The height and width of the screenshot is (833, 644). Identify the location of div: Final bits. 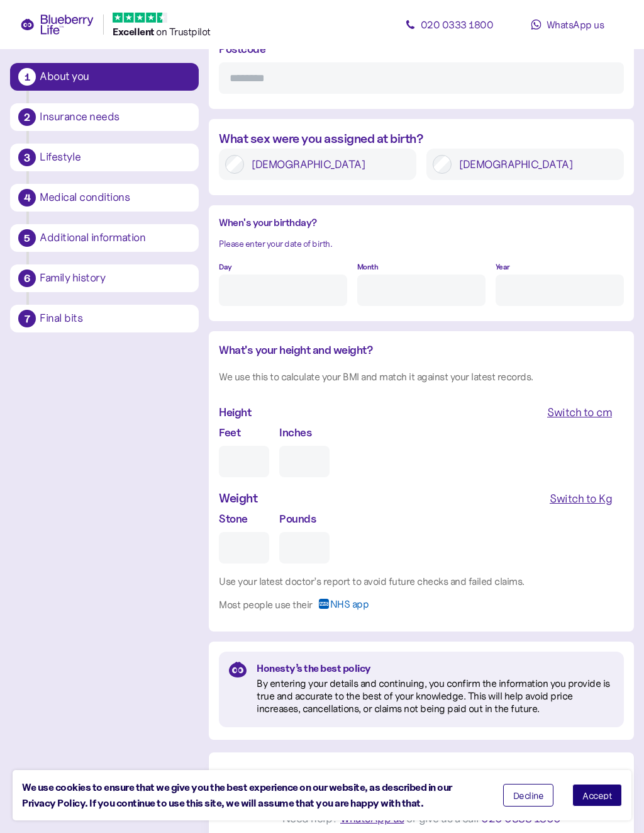
(115, 318).